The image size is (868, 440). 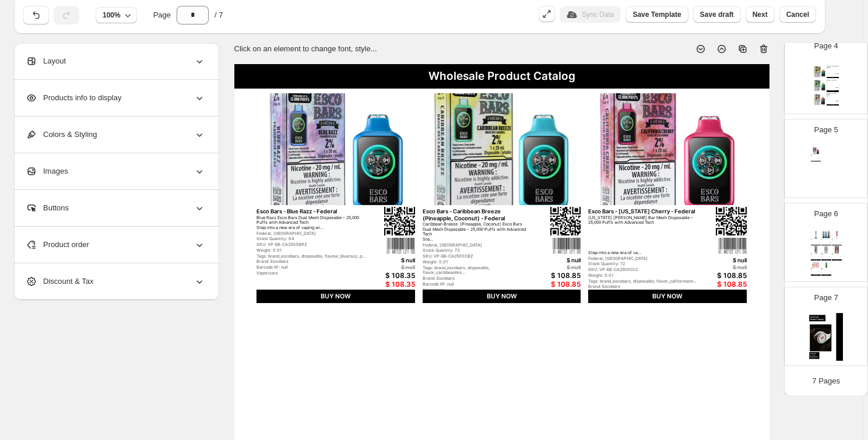 What do you see at coordinates (643, 282) in the screenshot?
I see `div: Tags: brand_escobars, disposable, flavor_californiach...` at bounding box center [643, 282].